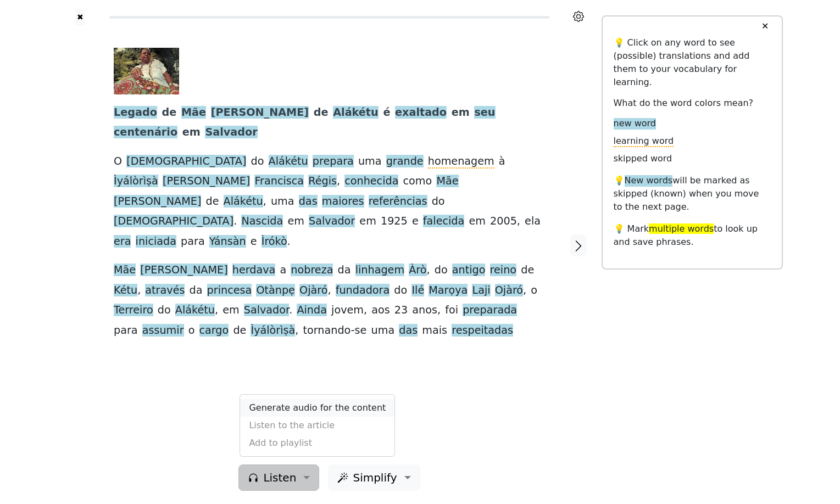  I want to click on span: falecida, so click(443, 221).